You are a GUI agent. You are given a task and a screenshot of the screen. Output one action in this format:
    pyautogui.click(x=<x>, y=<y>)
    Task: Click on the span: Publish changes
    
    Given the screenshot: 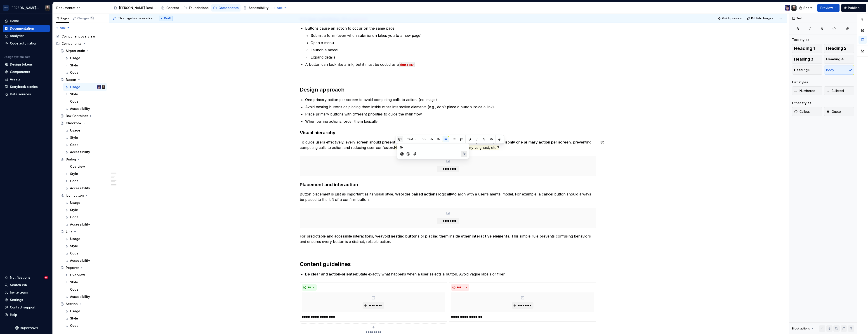 What is the action you would take?
    pyautogui.click(x=762, y=18)
    